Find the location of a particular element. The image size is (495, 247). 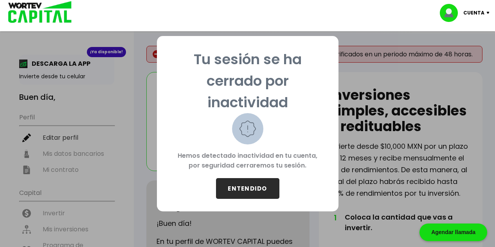

p: Tu sesión se ha cerrado por inactividad is located at coordinates (248, 81).